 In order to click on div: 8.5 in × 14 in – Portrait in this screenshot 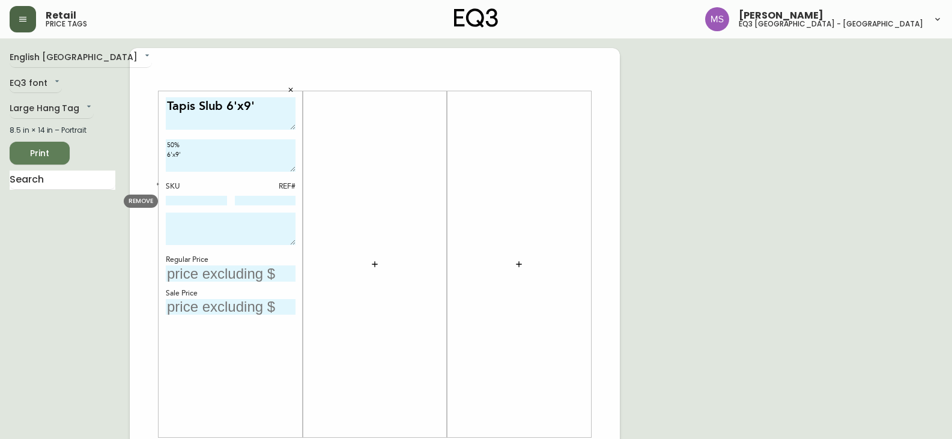, I will do `click(62, 130)`.